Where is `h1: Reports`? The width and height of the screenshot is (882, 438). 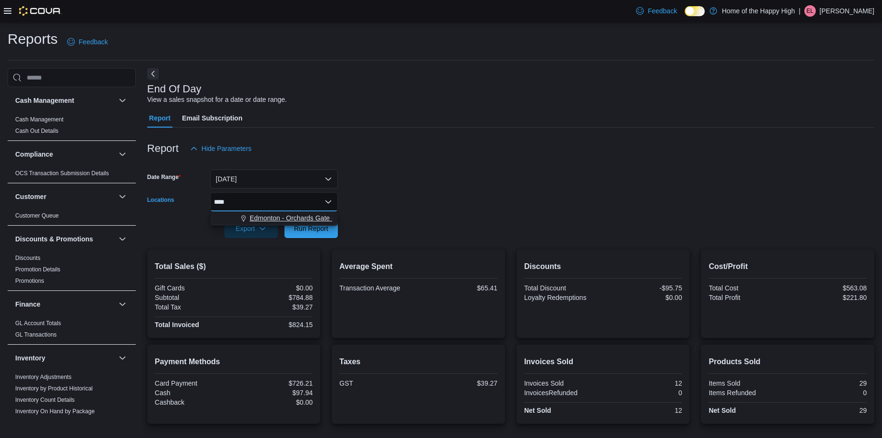 h1: Reports is located at coordinates (32, 39).